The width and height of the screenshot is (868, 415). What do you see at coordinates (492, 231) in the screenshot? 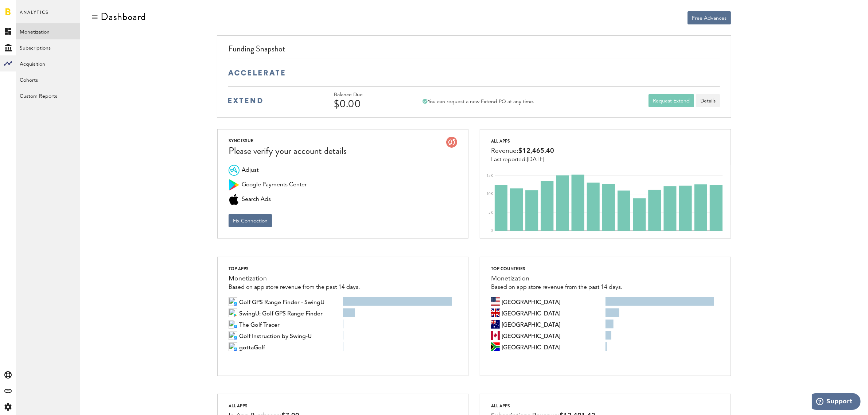
I see `text: 0` at bounding box center [492, 231].